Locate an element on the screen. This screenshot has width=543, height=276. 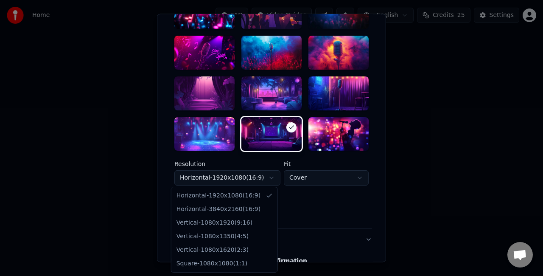
div: Vertical - 1080 x 1620 ( 2 : 3 ) is located at coordinates (212, 250).